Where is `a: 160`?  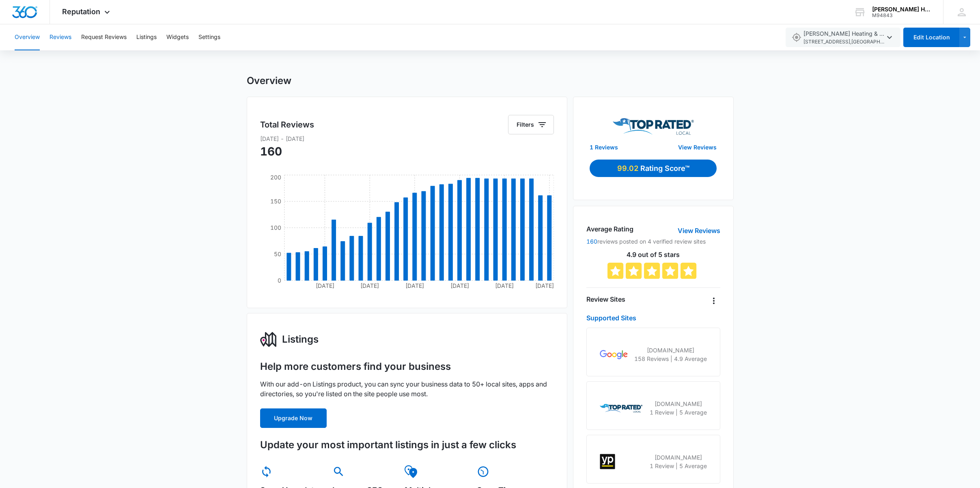
a: 160 is located at coordinates (591, 241).